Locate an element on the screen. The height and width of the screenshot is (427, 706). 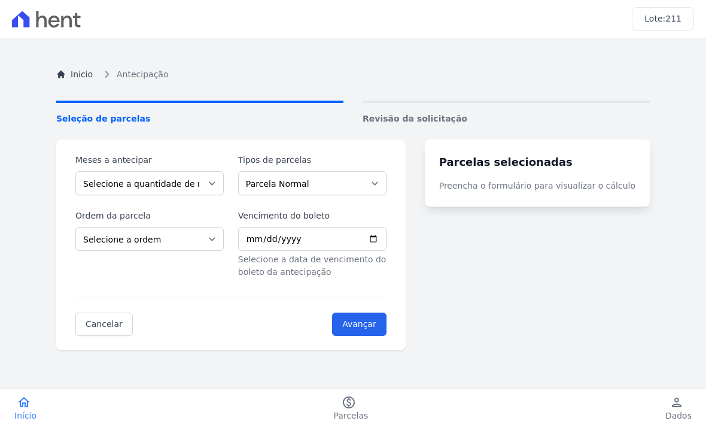
label: Meses a antecipar is located at coordinates (150, 160).